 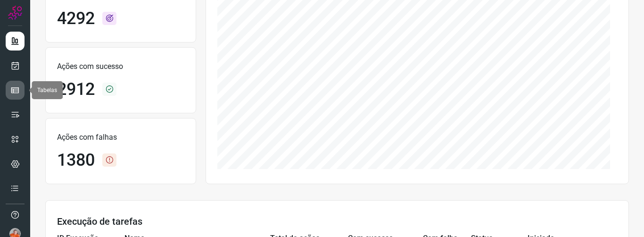 What do you see at coordinates (120, 137) in the screenshot?
I see `p: Ações com falhas` at bounding box center [120, 137].